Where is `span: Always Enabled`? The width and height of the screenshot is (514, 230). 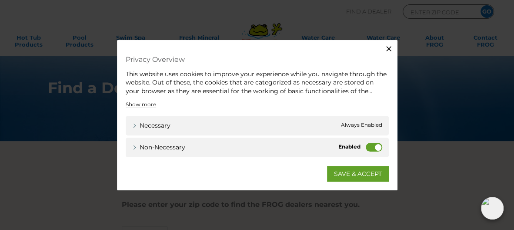 span: Always Enabled is located at coordinates (361, 125).